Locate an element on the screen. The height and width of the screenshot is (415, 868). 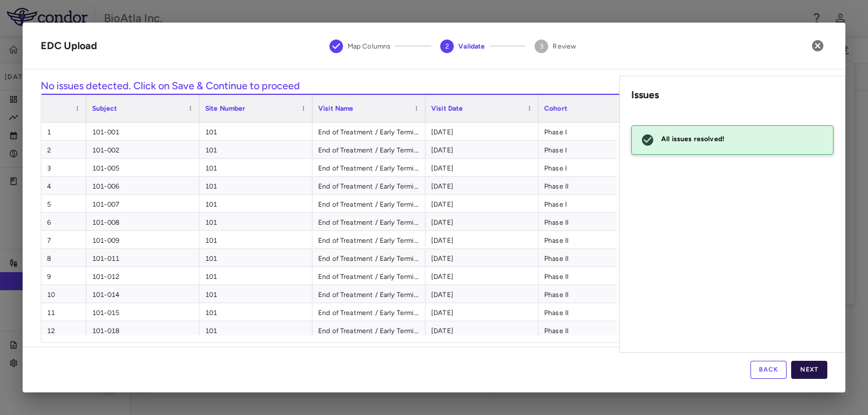
div: 101-014 is located at coordinates (143, 294).